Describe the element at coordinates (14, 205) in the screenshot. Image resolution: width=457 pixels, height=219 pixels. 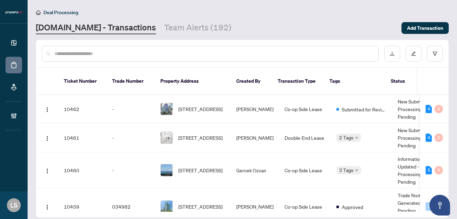
I see `span: LS` at that location.